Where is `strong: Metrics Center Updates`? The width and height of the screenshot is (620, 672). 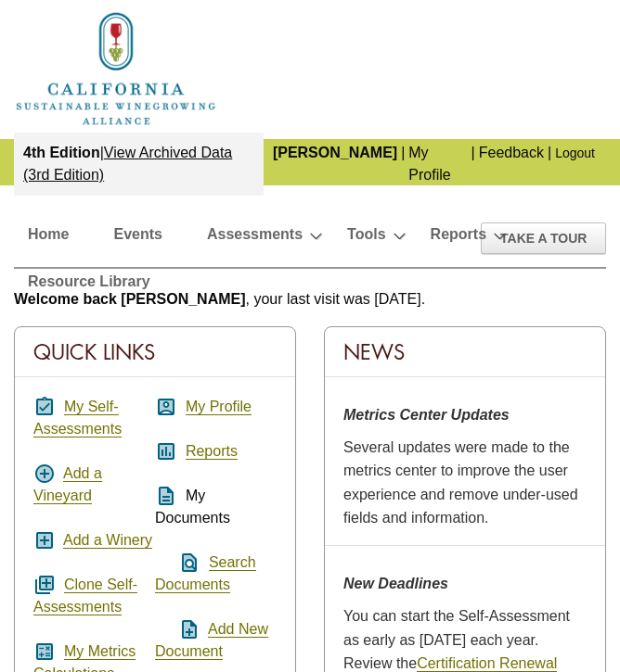
strong: Metrics Center Updates is located at coordinates (426, 414).